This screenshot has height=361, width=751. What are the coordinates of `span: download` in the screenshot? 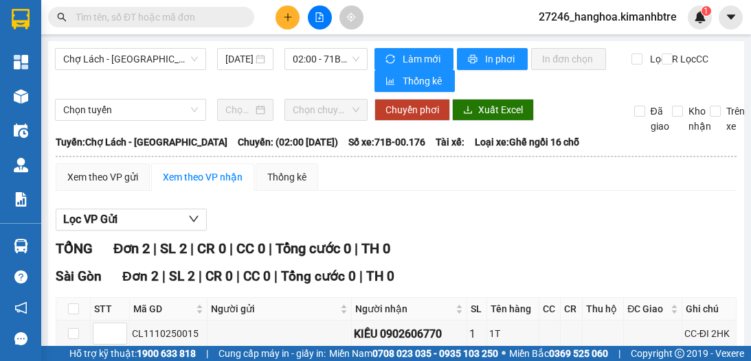 It's located at (468, 111).